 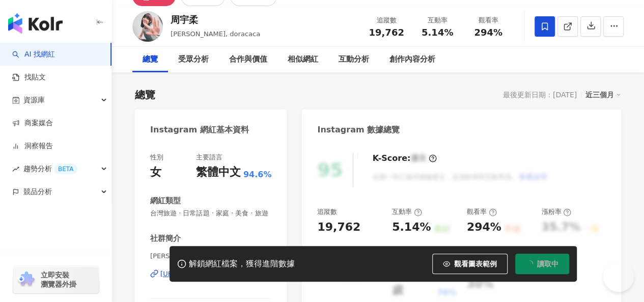 I want to click on a: 洞察報告, so click(x=32, y=147).